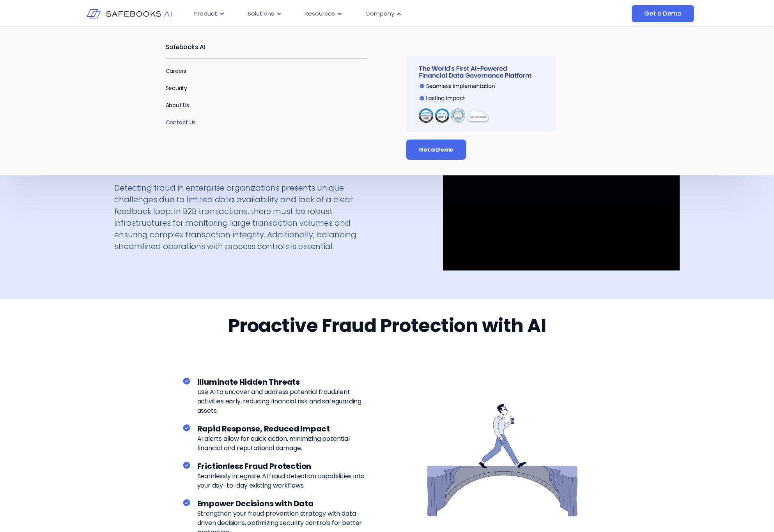 Image resolution: width=774 pixels, height=532 pixels. I want to click on span: Frictionless Fraud Protection​, so click(254, 466).